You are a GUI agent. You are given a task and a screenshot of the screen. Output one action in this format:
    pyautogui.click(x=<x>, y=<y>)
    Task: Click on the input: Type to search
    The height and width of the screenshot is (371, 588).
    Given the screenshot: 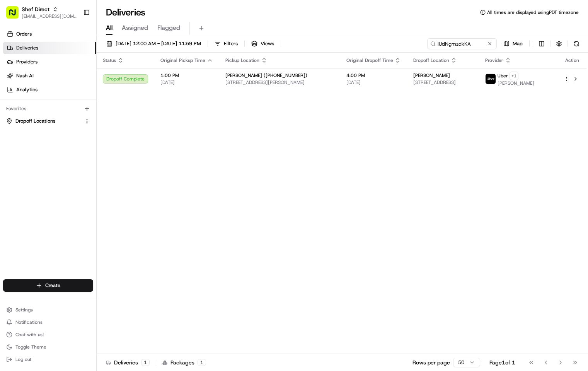 What is the action you would take?
    pyautogui.click(x=462, y=44)
    